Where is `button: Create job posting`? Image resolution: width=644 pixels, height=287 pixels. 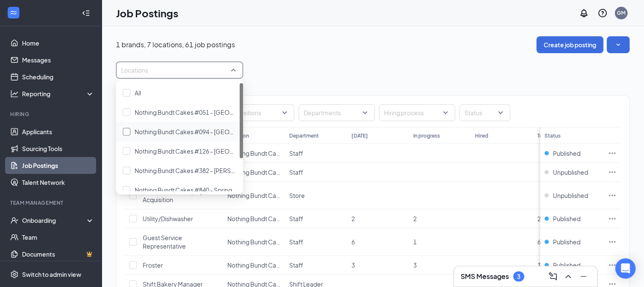
button: Create job posting is located at coordinates (569, 44).